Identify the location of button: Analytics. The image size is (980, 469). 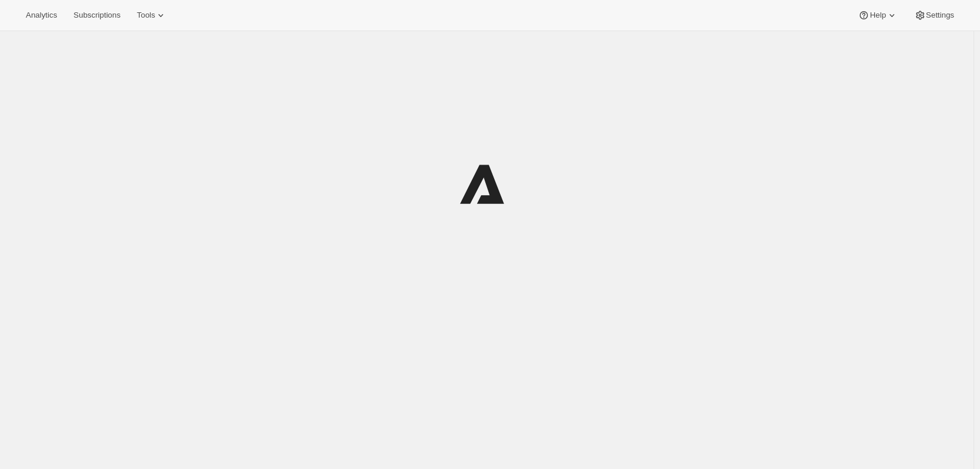
(41, 15).